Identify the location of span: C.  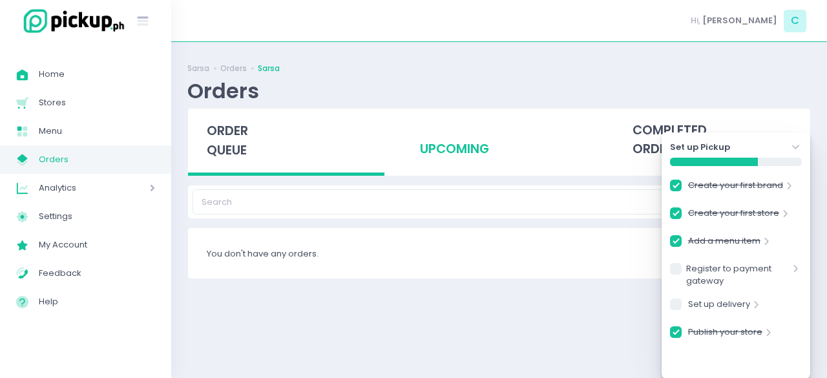
(795, 21).